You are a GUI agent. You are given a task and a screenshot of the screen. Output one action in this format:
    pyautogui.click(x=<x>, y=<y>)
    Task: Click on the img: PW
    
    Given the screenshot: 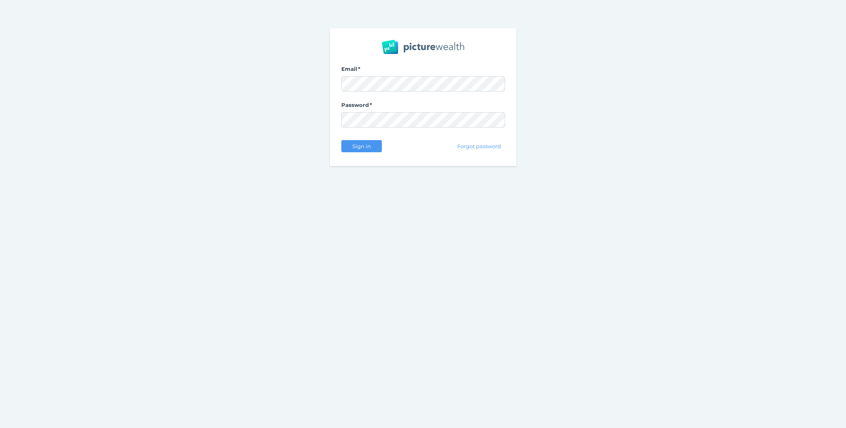 What is the action you would take?
    pyautogui.click(x=423, y=47)
    